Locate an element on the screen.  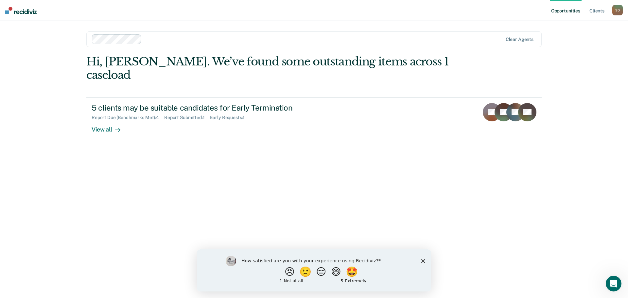
button: SD is located at coordinates (618, 10).